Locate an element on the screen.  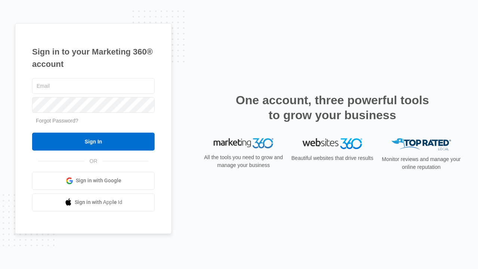
a: Forgot Password? is located at coordinates (57, 121).